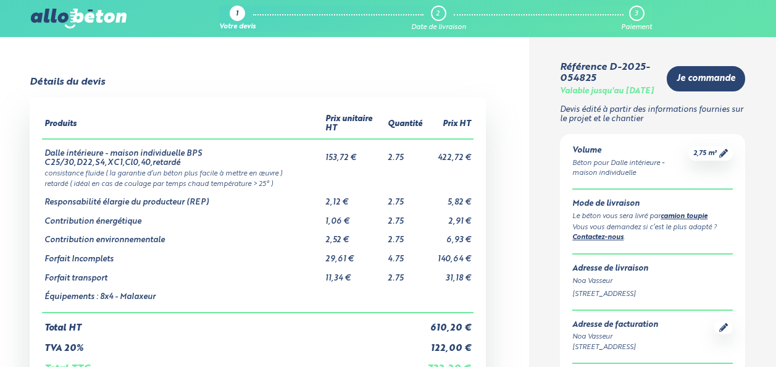 The width and height of the screenshot is (776, 367). Describe the element at coordinates (354, 235) in the screenshot. I see `td: 2,52 €` at that location.